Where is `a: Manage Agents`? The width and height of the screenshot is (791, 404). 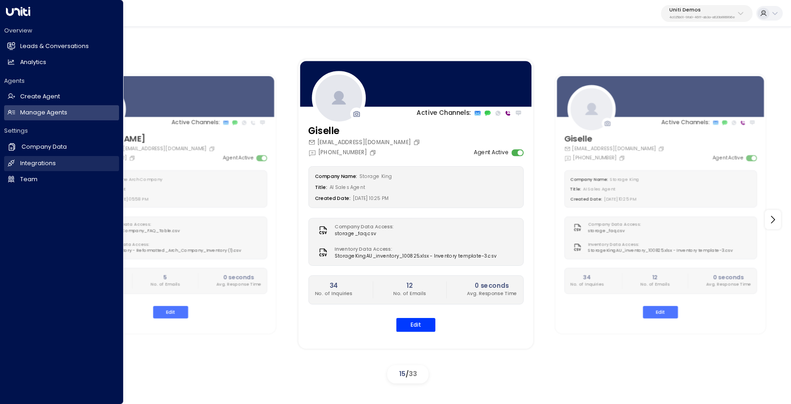
a: Manage Agents is located at coordinates (61, 113).